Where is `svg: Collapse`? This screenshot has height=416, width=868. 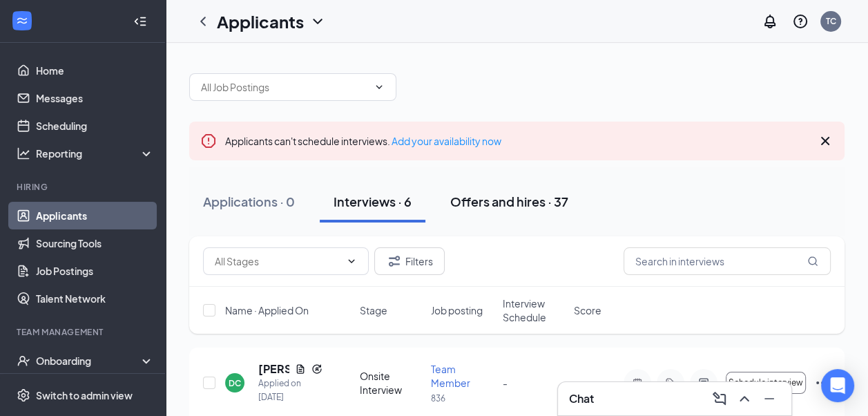 svg: Collapse is located at coordinates (140, 21).